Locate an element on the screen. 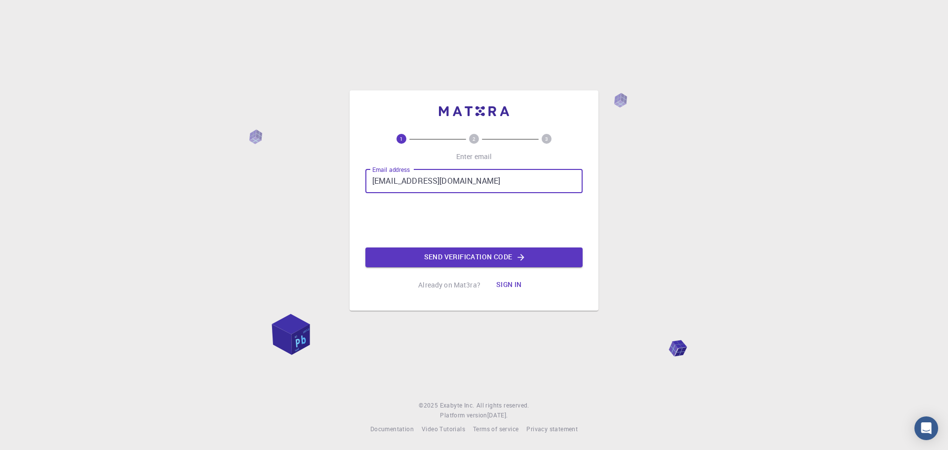  label: Email address is located at coordinates (391, 169).